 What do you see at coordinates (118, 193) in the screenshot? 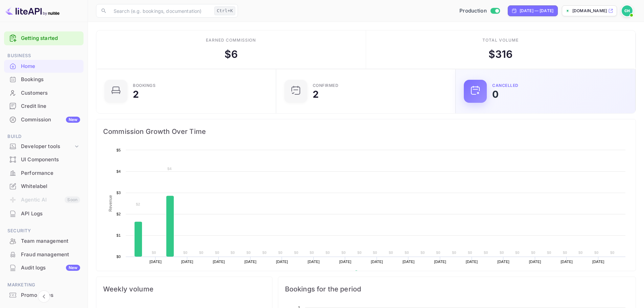
I see `text: $3` at bounding box center [118, 193].